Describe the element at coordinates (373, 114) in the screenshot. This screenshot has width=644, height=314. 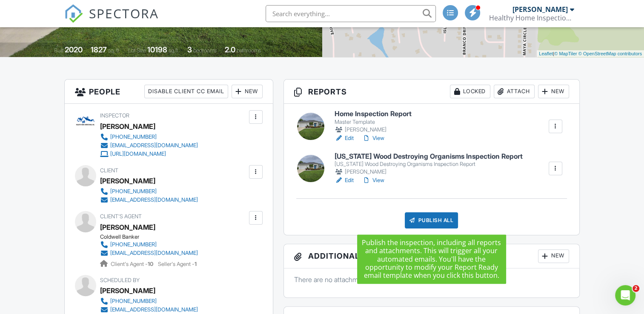
I see `h6: Home Inspection Report` at that location.